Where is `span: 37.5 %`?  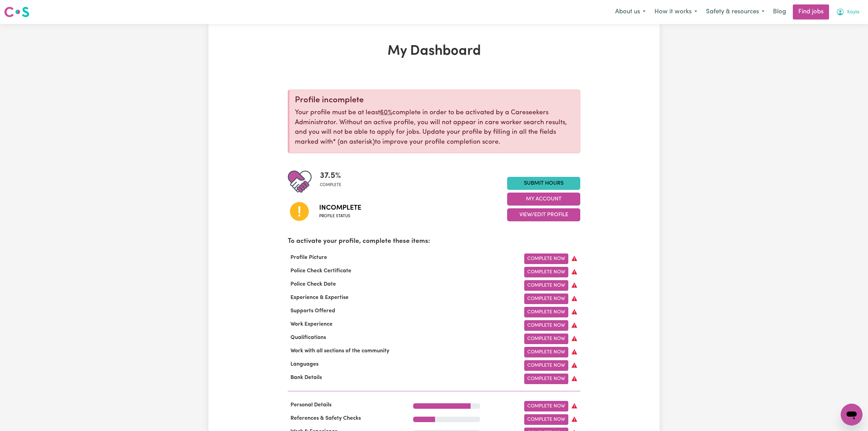 span: 37.5 % is located at coordinates (330, 176).